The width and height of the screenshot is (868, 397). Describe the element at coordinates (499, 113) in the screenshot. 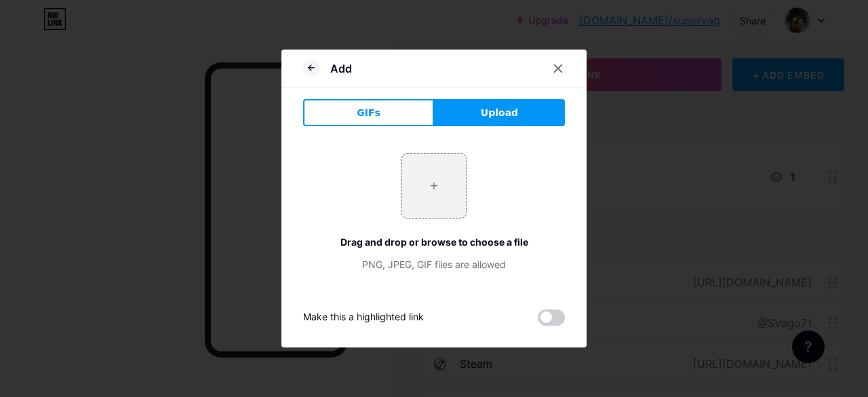

I see `span: Upload` at that location.